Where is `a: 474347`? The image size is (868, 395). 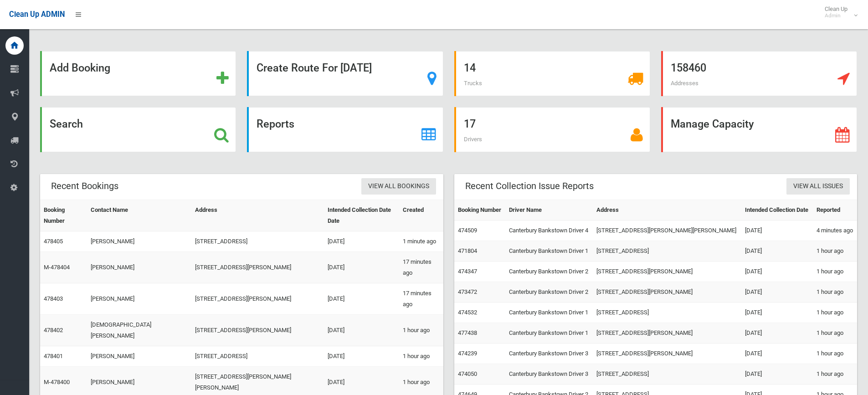
a: 474347 is located at coordinates (467, 271).